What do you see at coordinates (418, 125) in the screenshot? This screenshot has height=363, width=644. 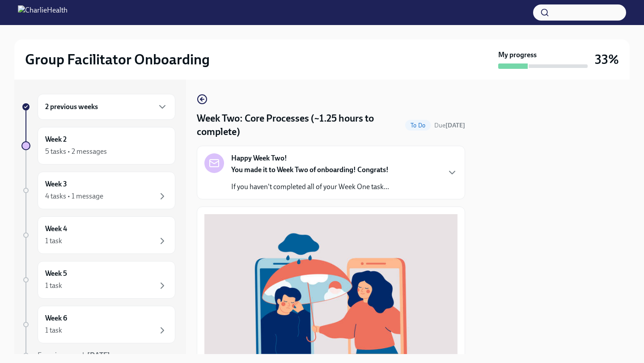 I see `span: To Do` at bounding box center [418, 125].